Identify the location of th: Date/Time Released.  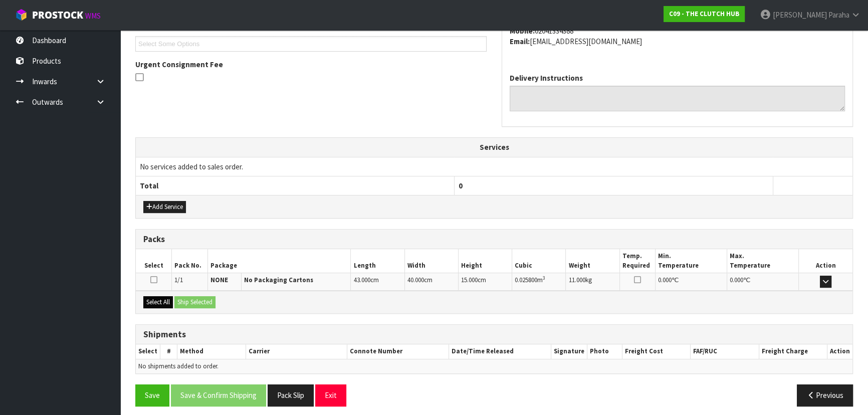
(500, 351).